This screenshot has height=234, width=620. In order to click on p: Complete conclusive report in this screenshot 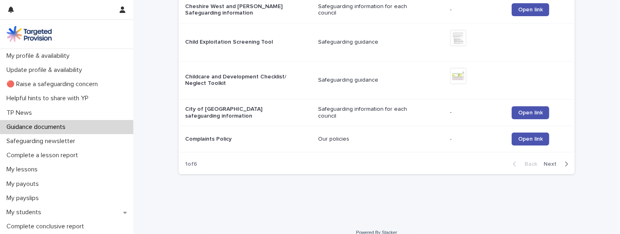, I will do `click(47, 226)`.